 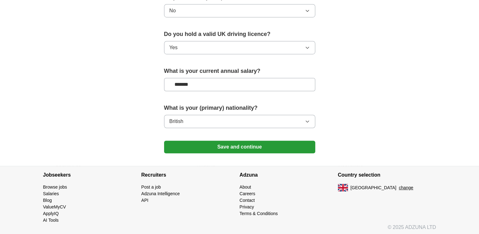 What do you see at coordinates (240, 48) in the screenshot?
I see `button: Yes` at bounding box center [240, 48].